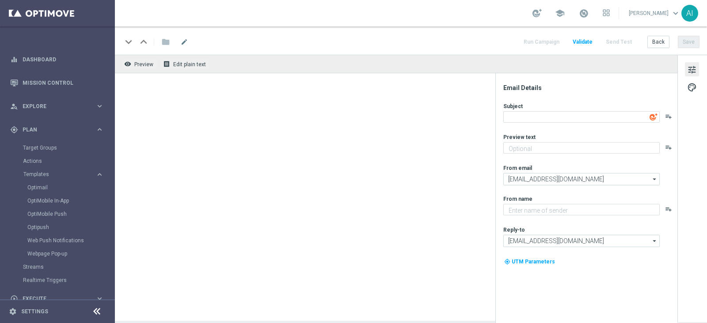  I want to click on div: Optipush, so click(71, 228).